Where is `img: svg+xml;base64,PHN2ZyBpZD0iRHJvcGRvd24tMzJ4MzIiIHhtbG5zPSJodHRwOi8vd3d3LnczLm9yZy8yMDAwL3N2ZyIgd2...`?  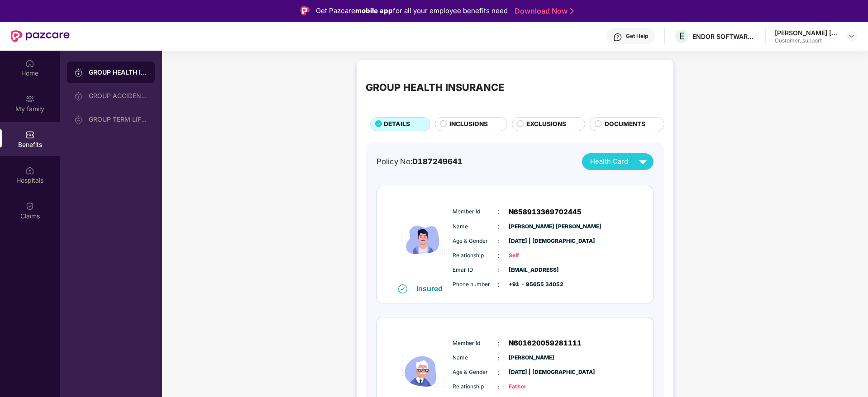 img: svg+xml;base64,PHN2ZyBpZD0iRHJvcGRvd24tMzJ4MzIiIHhtbG5zPSJodHRwOi8vd3d3LnczLm9yZy8yMDAwL3N2ZyIgd2... is located at coordinates (852, 36).